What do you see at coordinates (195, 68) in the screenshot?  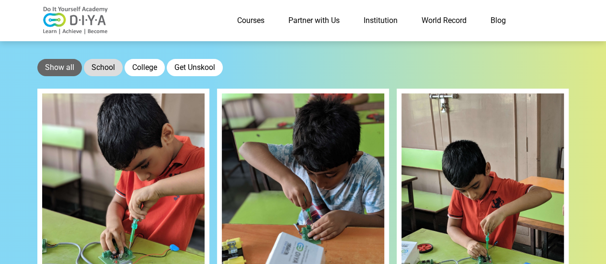 I see `button: Get Unskool` at bounding box center [195, 68].